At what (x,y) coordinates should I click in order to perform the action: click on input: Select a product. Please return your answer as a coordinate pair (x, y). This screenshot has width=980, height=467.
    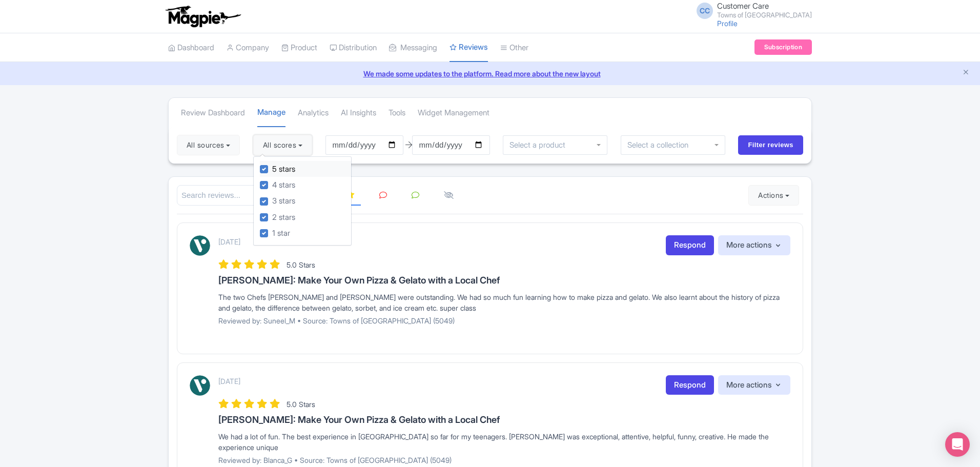
    Looking at the image, I should click on (541, 145).